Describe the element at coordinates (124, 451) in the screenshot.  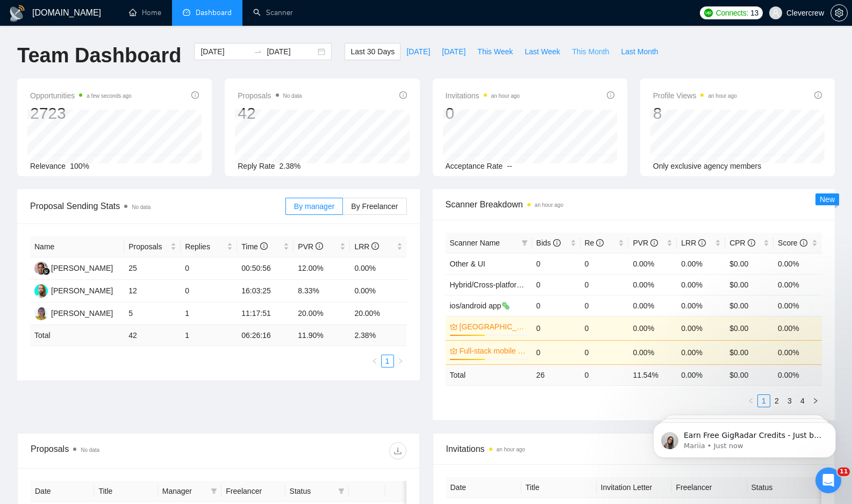
I see `div: Proposals` at that location.